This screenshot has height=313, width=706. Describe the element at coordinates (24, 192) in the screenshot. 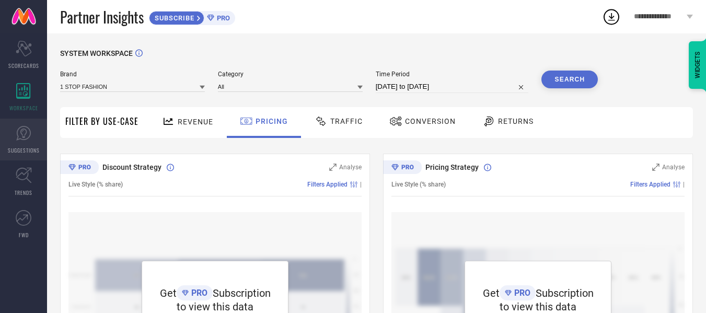

I see `span: TRENDS` at that location.